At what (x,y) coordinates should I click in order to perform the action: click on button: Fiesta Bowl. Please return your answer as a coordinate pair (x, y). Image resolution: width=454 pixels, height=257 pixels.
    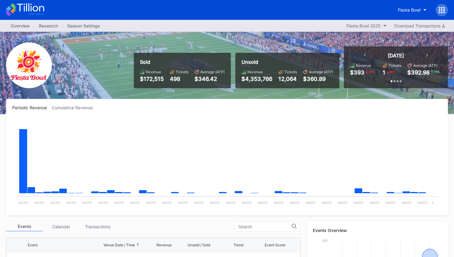
    Looking at the image, I should click on (412, 10).